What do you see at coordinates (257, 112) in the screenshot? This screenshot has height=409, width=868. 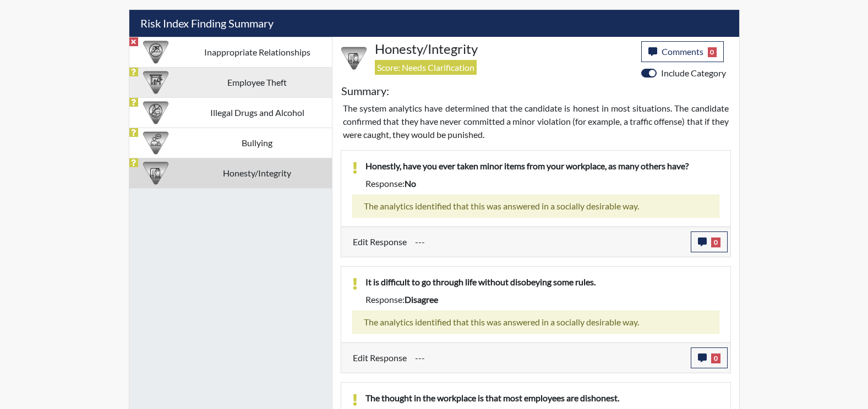 I see `td: Illegal Drugs and Alcohol` at bounding box center [257, 112].